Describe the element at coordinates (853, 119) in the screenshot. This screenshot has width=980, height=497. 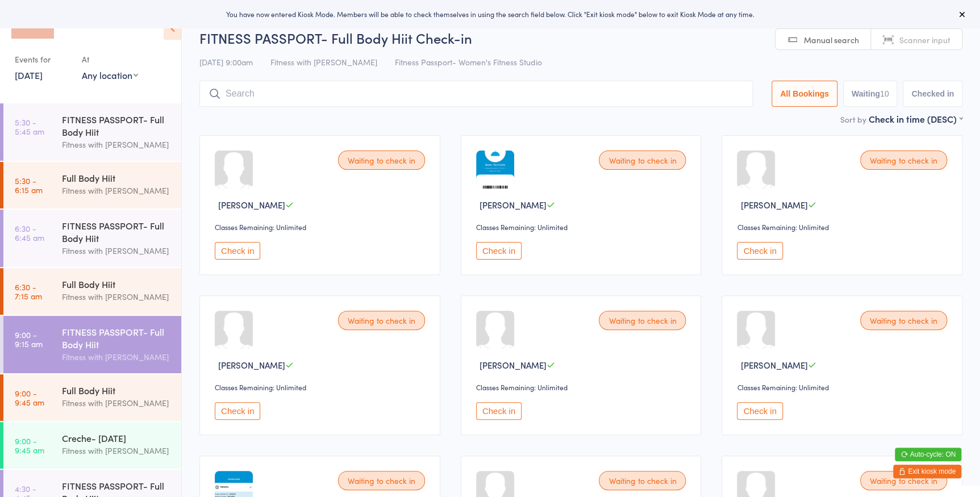
I see `label: Sort by` at that location.